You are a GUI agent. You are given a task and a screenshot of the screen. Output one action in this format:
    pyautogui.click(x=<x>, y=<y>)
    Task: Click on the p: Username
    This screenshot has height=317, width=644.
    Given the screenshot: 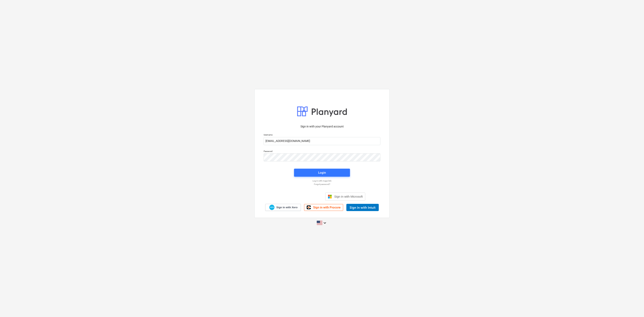 What is the action you would take?
    pyautogui.click(x=322, y=135)
    